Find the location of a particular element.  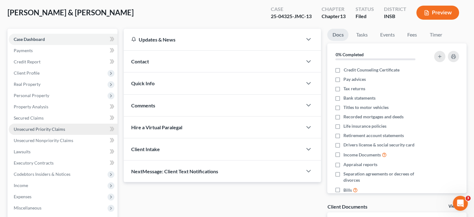

span: Retirement account statements is located at coordinates (374, 135).